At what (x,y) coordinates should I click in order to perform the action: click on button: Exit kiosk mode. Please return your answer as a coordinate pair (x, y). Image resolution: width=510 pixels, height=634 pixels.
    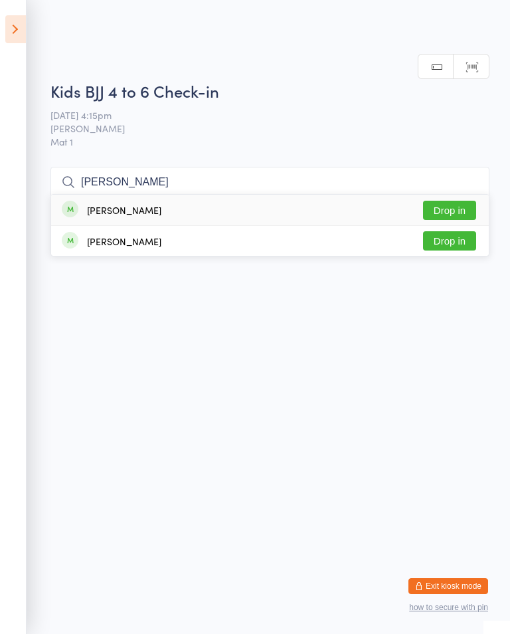
    Looking at the image, I should click on (449, 586).